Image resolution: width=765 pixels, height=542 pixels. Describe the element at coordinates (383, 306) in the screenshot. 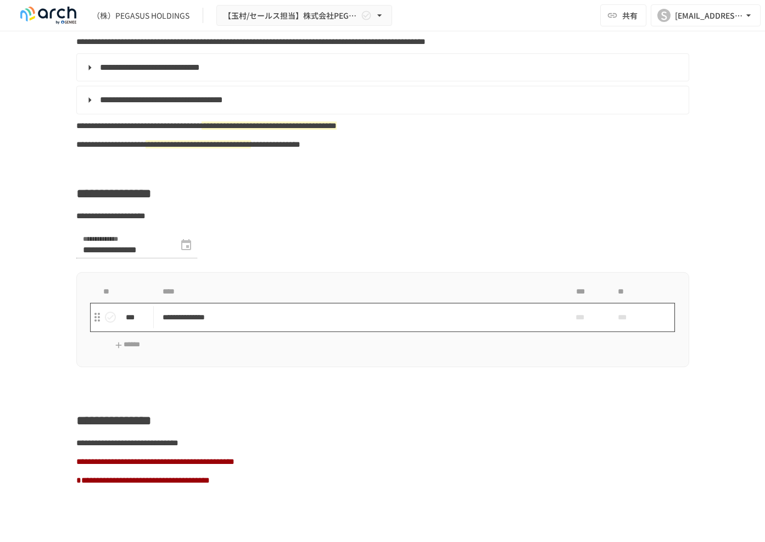

I see `table: task table` at that location.